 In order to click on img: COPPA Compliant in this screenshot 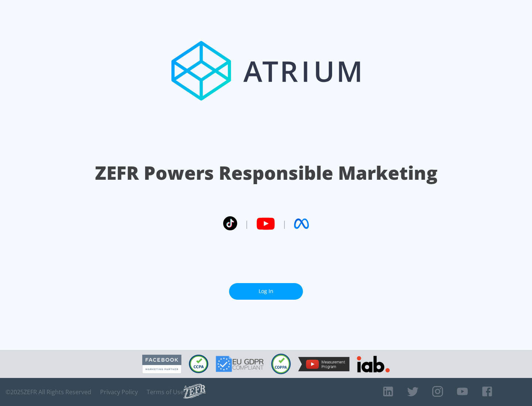, I will do `click(280, 364)`.